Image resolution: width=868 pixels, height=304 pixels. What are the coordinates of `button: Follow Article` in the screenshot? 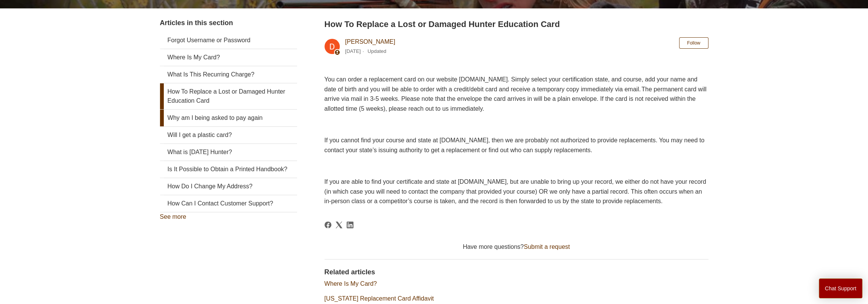 It's located at (694, 43).